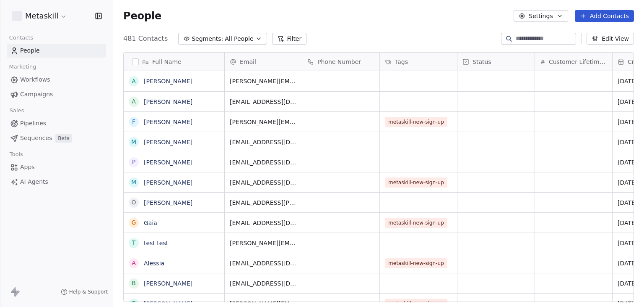 The height and width of the screenshot is (307, 644). What do you see at coordinates (541, 16) in the screenshot?
I see `button: Settings` at bounding box center [541, 16].